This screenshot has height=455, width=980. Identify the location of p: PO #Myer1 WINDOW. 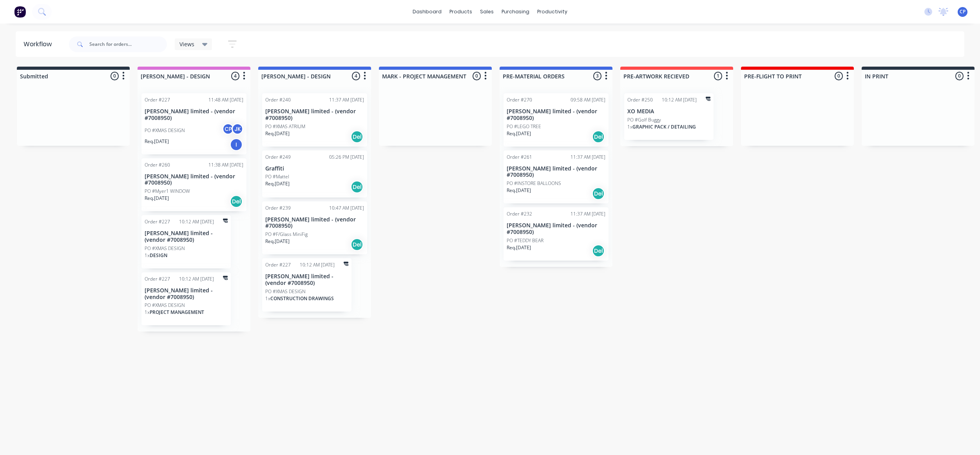
(167, 191).